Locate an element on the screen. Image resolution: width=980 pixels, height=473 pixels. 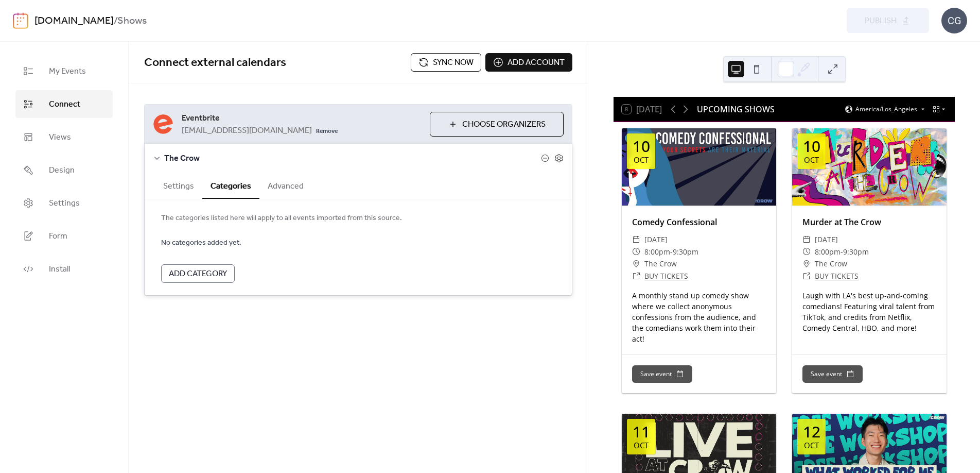
span: Form is located at coordinates (58, 236).